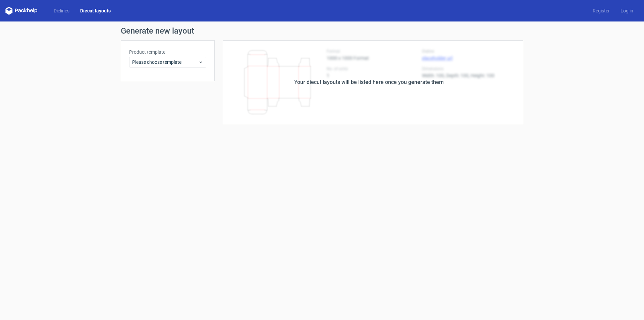 The width and height of the screenshot is (644, 320). What do you see at coordinates (95, 11) in the screenshot?
I see `a: Diecut layouts` at bounding box center [95, 11].